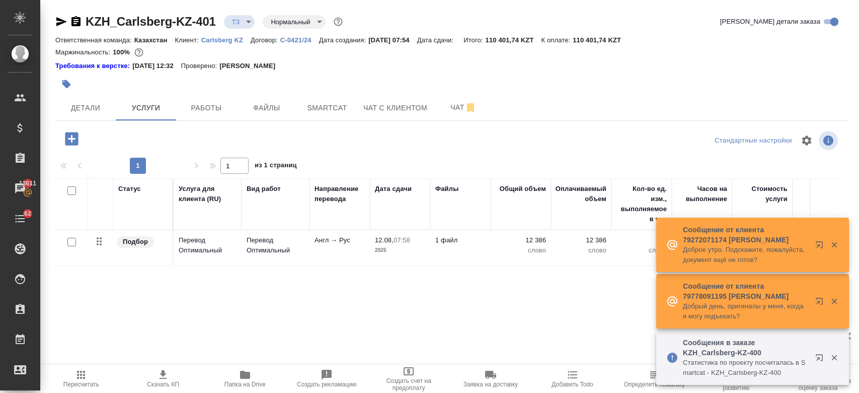  What do you see at coordinates (95, 40) in the screenshot?
I see `p: Ответственная команда:` at bounding box center [95, 40].